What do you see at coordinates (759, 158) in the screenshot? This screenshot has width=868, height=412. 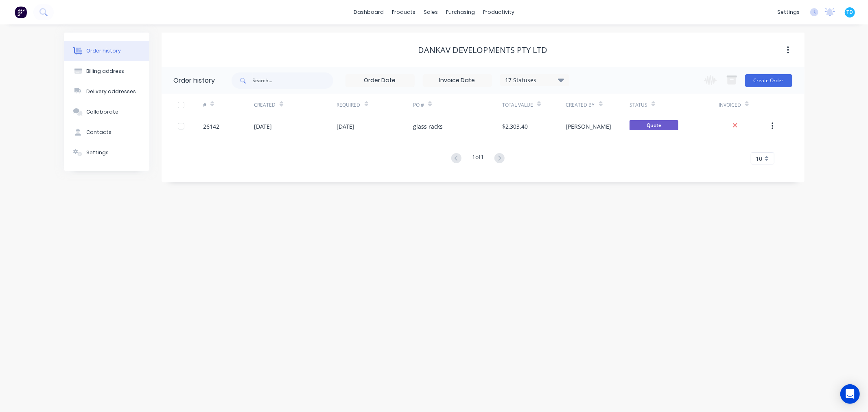 I see `span: 10` at bounding box center [759, 158].